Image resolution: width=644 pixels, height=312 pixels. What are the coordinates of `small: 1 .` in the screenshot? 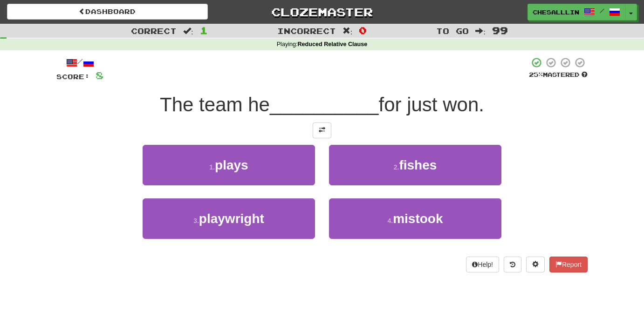 It's located at (212, 167).